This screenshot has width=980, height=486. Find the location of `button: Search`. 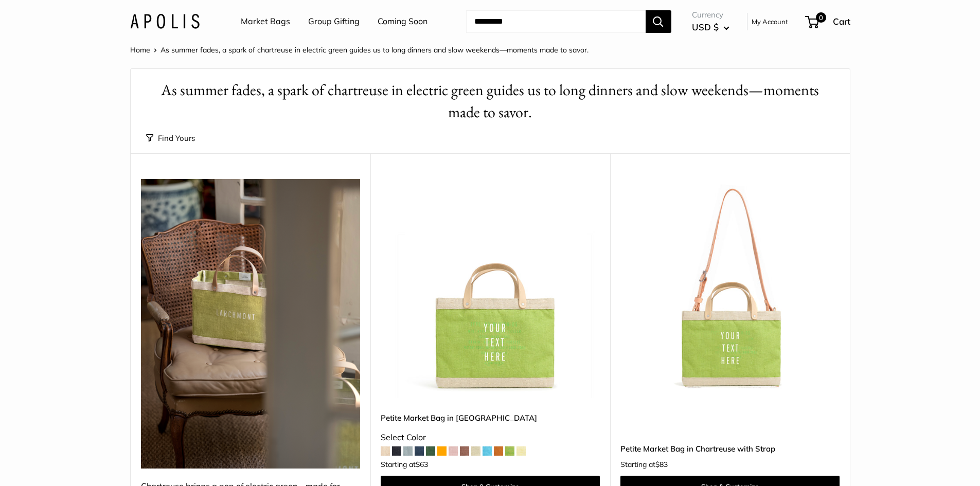

button: Search is located at coordinates (659, 22).